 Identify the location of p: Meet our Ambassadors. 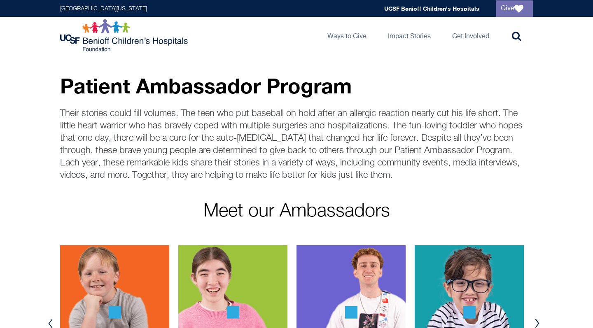
(296, 211).